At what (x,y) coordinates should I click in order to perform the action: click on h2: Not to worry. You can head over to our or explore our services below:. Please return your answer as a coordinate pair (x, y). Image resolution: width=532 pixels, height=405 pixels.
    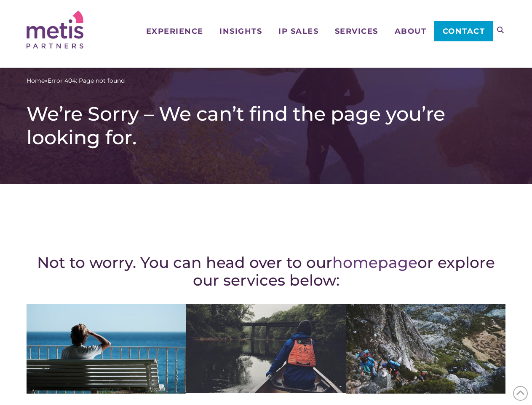
    Looking at the image, I should click on (266, 271).